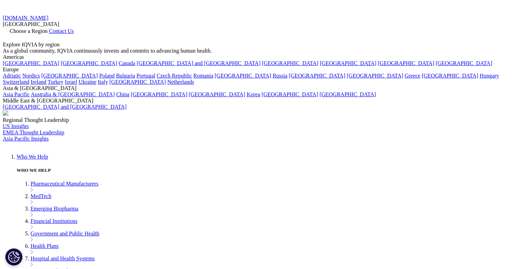 The height and width of the screenshot is (269, 524). Describe the element at coordinates (33, 132) in the screenshot. I see `a: EMEA Thought Leadership` at that location.